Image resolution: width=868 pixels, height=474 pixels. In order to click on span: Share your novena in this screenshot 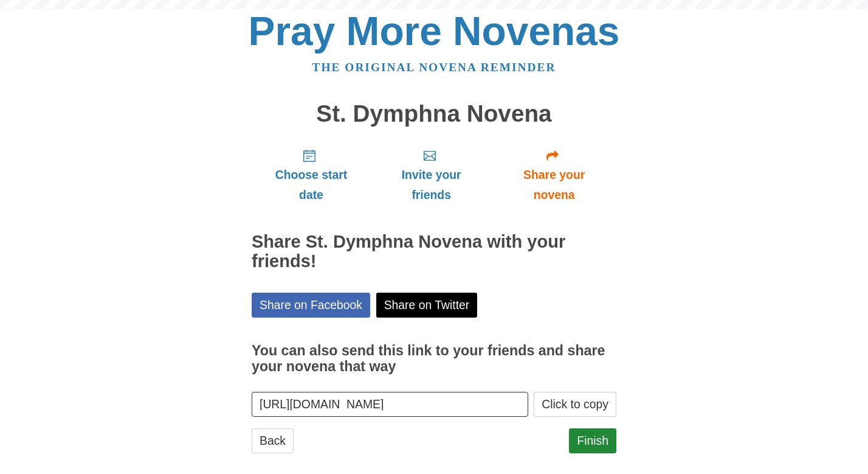, I will do `click(553, 185)`.